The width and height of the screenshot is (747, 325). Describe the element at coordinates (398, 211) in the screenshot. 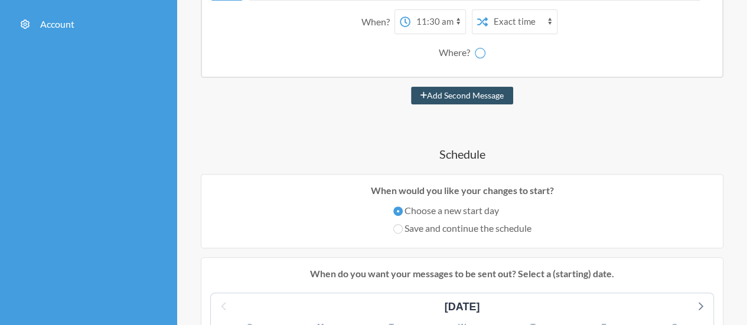

I see `input: Choose a new start day` at that location.